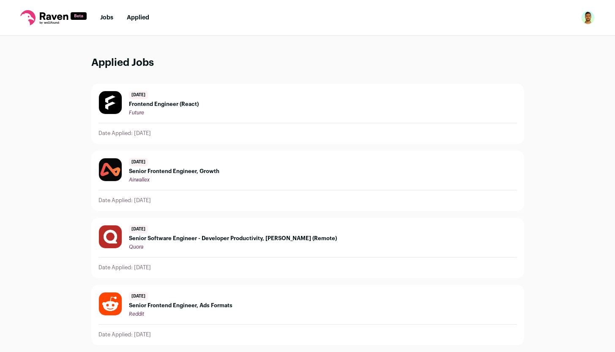 This screenshot has height=352, width=615. What do you see at coordinates (110, 304) in the screenshot?
I see `img: df8c45fae9a208325e1922597c1a422fcae04f20d45d1e79f72328b7adcbec56.jpg` at bounding box center [110, 304].